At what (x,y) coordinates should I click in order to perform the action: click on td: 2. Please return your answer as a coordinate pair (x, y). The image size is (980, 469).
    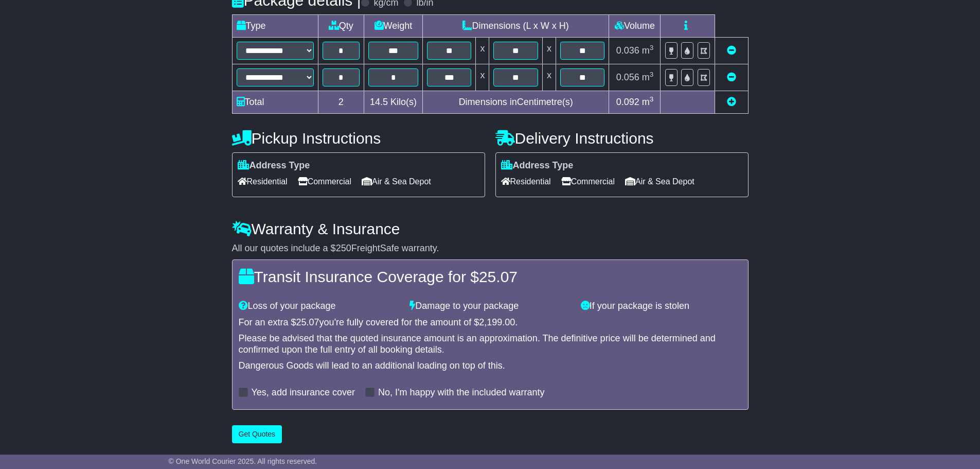
    Looking at the image, I should click on (341, 102).